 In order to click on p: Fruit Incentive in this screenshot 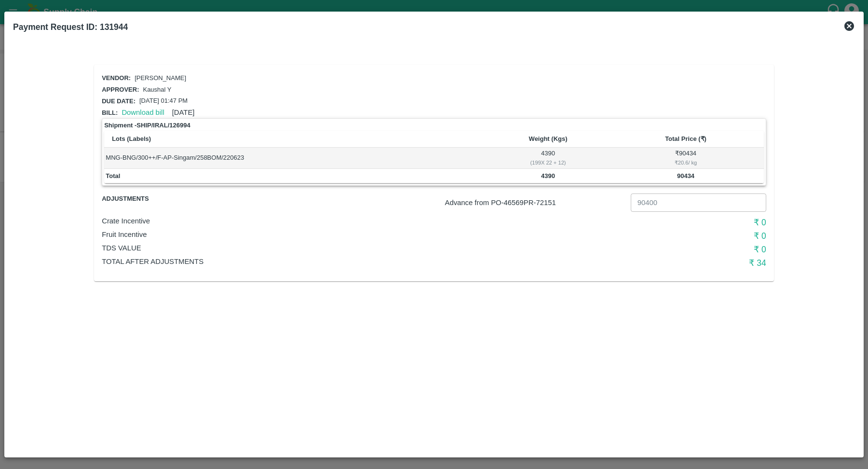, I will do `click(323, 234)`.